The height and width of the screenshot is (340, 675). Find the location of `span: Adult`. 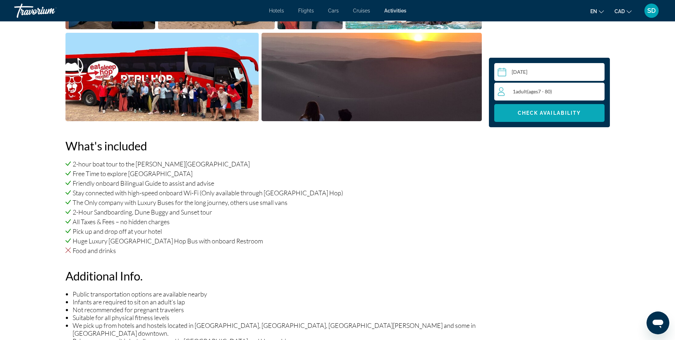

span: Adult is located at coordinates (521, 91).